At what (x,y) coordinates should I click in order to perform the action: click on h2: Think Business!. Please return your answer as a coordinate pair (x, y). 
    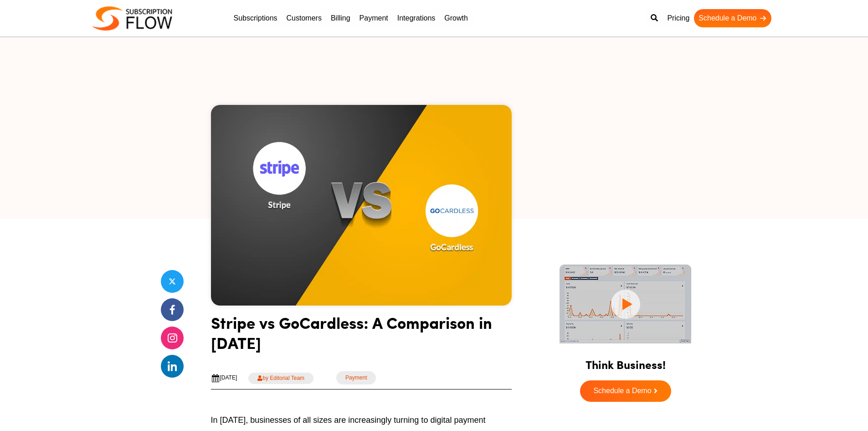
    Looking at the image, I should click on (626, 361).